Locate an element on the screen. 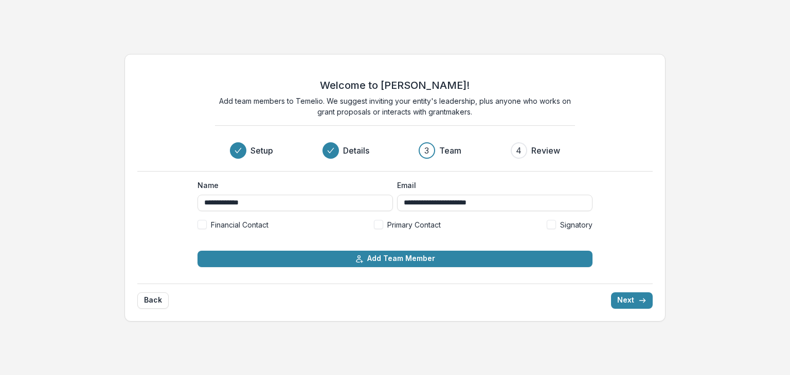 The image size is (790, 375). span: Primary Contact is located at coordinates (414, 225).